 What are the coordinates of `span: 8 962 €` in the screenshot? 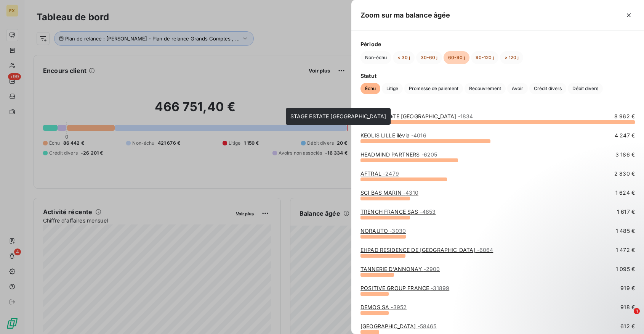 It's located at (625, 117).